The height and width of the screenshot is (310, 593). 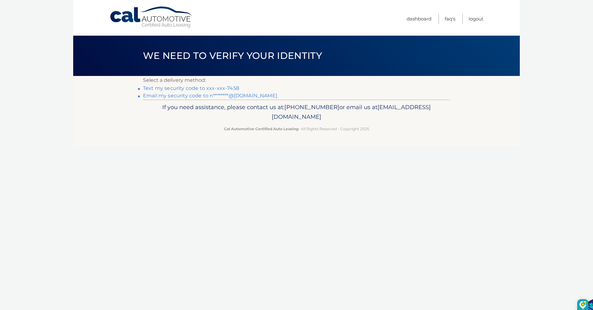 What do you see at coordinates (151, 17) in the screenshot?
I see `a: Cal Automotive` at bounding box center [151, 17].